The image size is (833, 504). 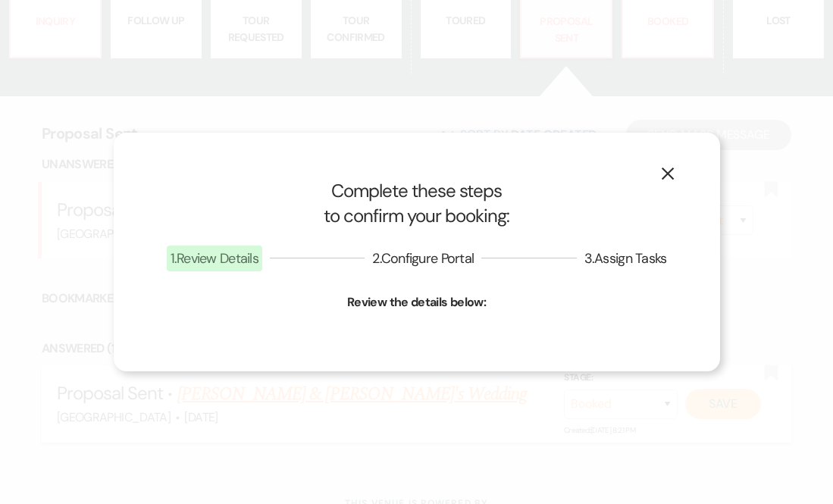 What do you see at coordinates (417, 302) in the screenshot?
I see `h3: Review the details below:` at bounding box center [417, 302].